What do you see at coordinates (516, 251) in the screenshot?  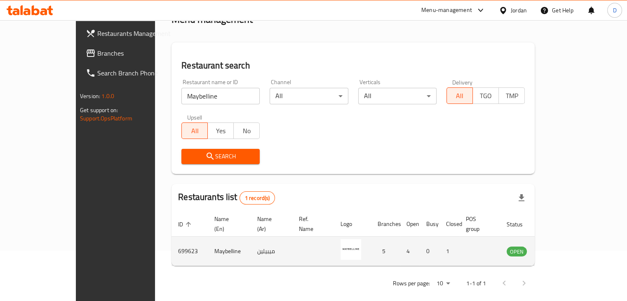 I see `span: OPEN` at bounding box center [516, 251].